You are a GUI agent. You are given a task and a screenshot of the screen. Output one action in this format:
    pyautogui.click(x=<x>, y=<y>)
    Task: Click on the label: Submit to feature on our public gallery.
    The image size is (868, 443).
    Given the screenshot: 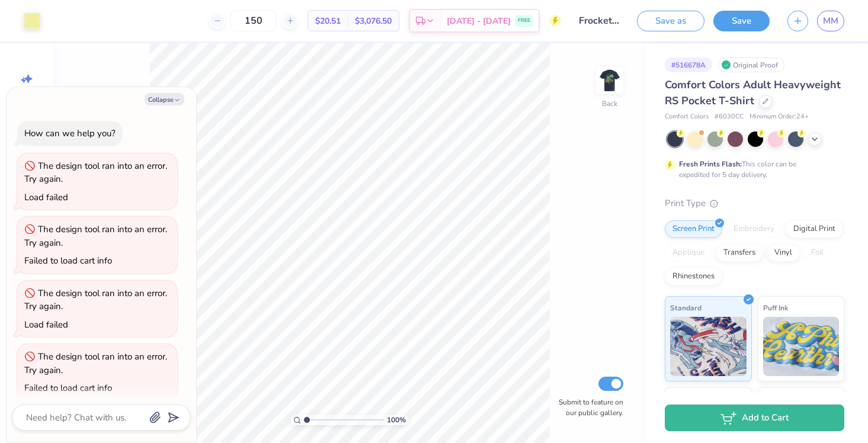 What is the action you would take?
    pyautogui.click(x=588, y=408)
    